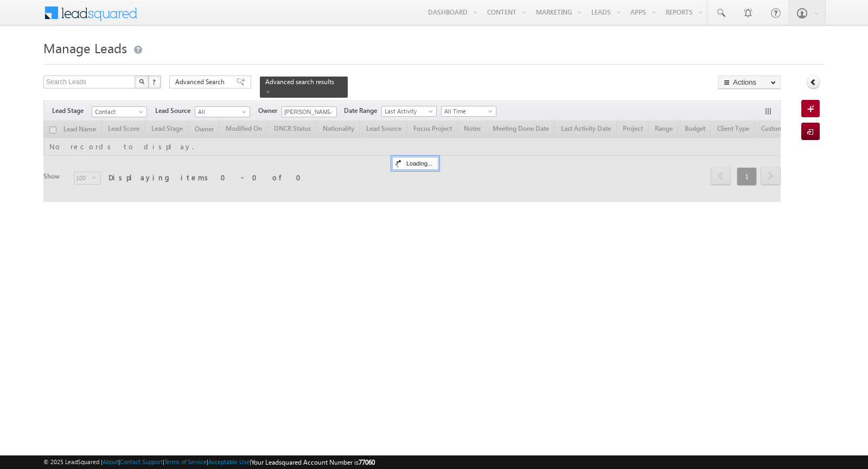 Image resolution: width=868 pixels, height=469 pixels. Describe the element at coordinates (407, 111) in the screenshot. I see `span: Last Activity` at that location.